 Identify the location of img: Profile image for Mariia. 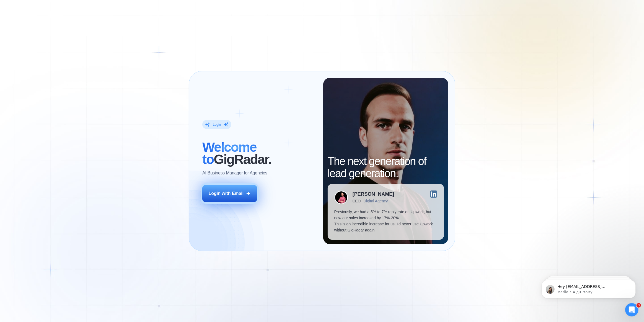
(17, 21).